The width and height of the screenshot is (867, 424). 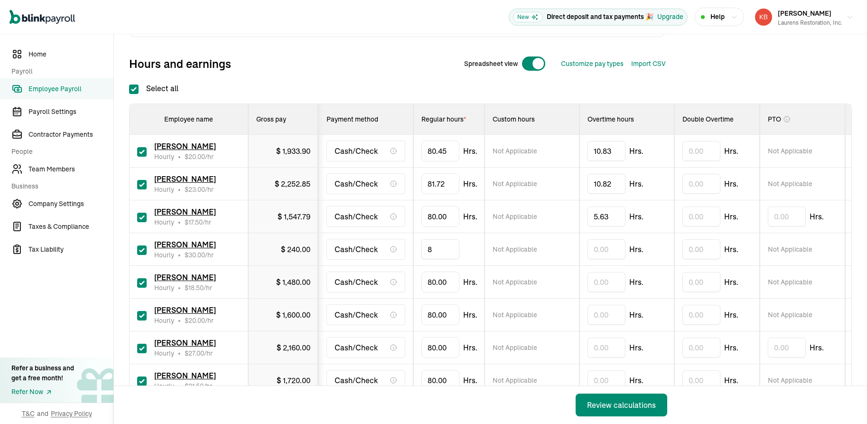 What do you see at coordinates (296, 184) in the screenshot?
I see `span: 2,252.85` at bounding box center [296, 184].